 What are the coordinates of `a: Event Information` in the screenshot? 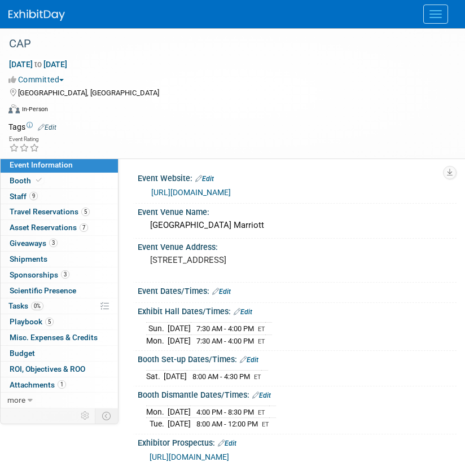 It's located at (59, 165).